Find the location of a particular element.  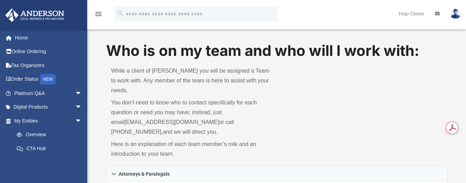

a: Overview is located at coordinates (51, 135).